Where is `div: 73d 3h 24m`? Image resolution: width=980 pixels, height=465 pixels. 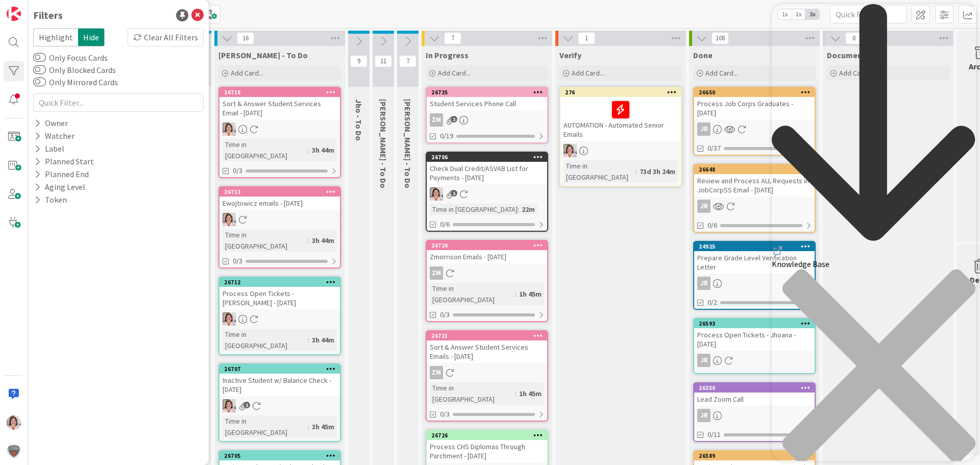 div: 73d 3h 24m is located at coordinates (657, 171).